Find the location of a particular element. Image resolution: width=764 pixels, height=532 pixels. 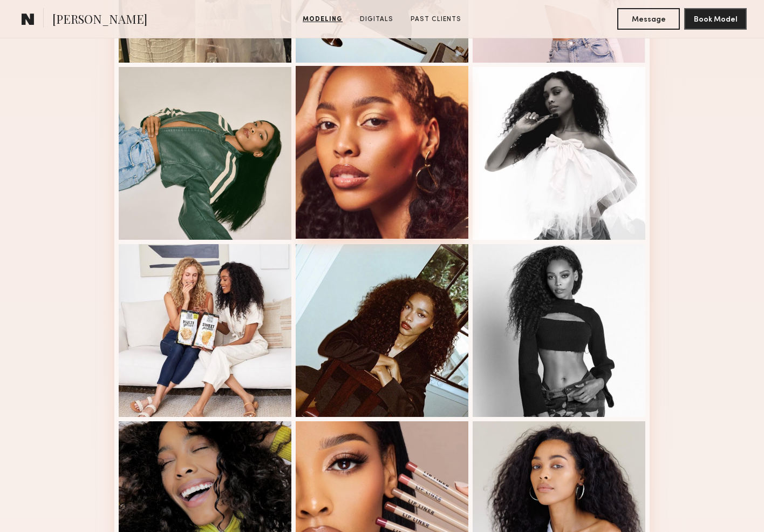

a: Past Clients is located at coordinates (436, 19).